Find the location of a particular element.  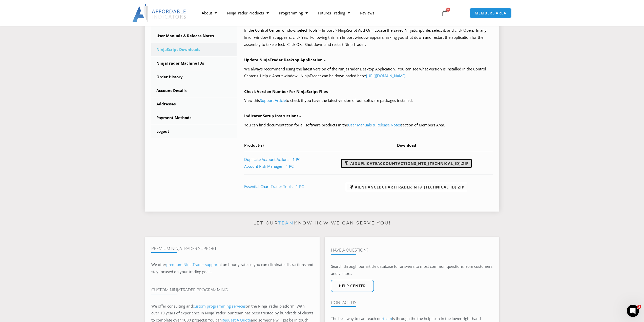

p: Search through our article database for answers to most common questions from customers and visit... is located at coordinates (412, 270).